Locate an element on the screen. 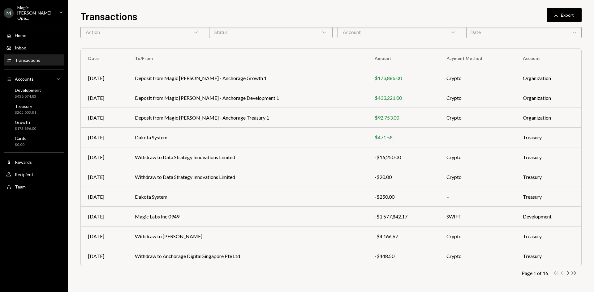 This screenshot has height=292, width=594. div: Inbox is located at coordinates (20, 48).